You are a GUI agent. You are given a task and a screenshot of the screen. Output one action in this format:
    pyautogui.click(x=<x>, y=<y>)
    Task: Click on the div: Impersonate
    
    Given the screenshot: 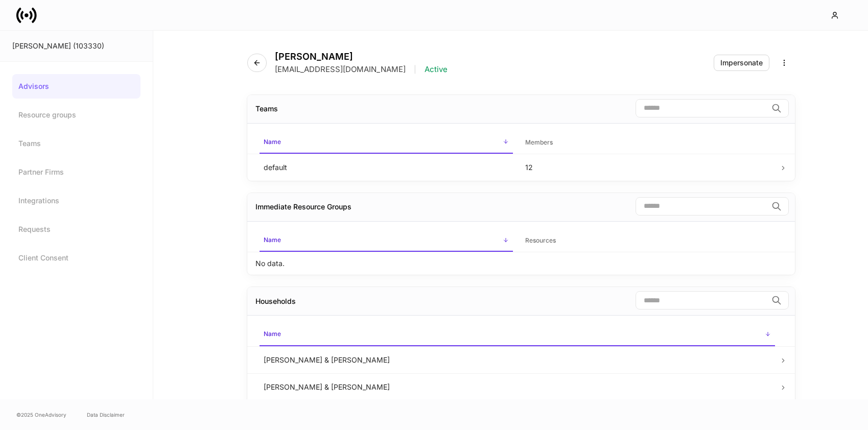 What is the action you would take?
    pyautogui.click(x=741, y=63)
    